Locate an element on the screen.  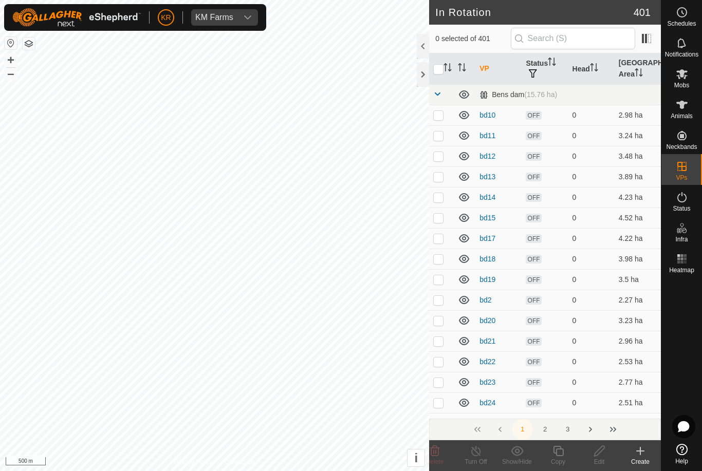
td: 2.23 ha is located at coordinates (638, 424).